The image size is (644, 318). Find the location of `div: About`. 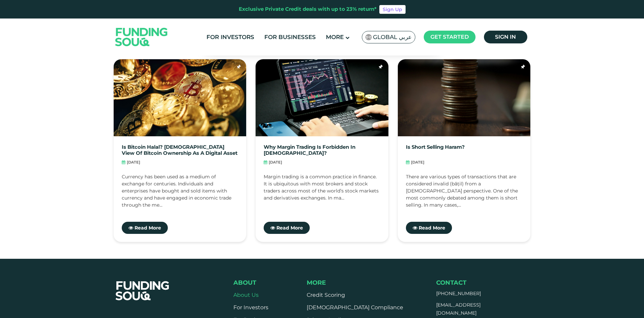

div: About is located at coordinates (254, 282).